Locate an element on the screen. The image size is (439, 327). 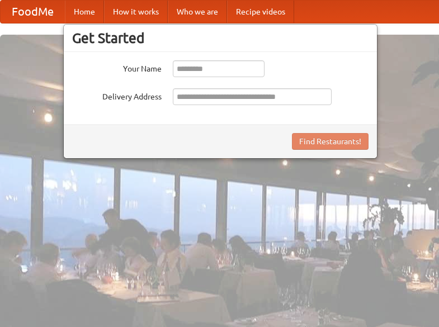
label: Your Name is located at coordinates (117, 67).